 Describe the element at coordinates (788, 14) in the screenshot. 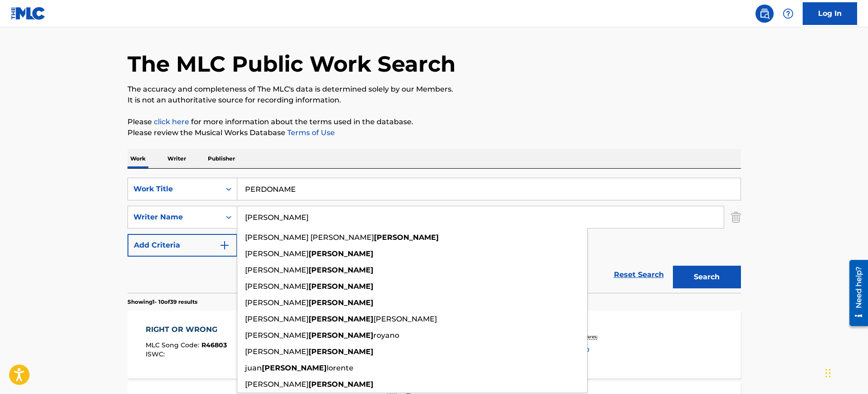

I see `div: Help` at that location.